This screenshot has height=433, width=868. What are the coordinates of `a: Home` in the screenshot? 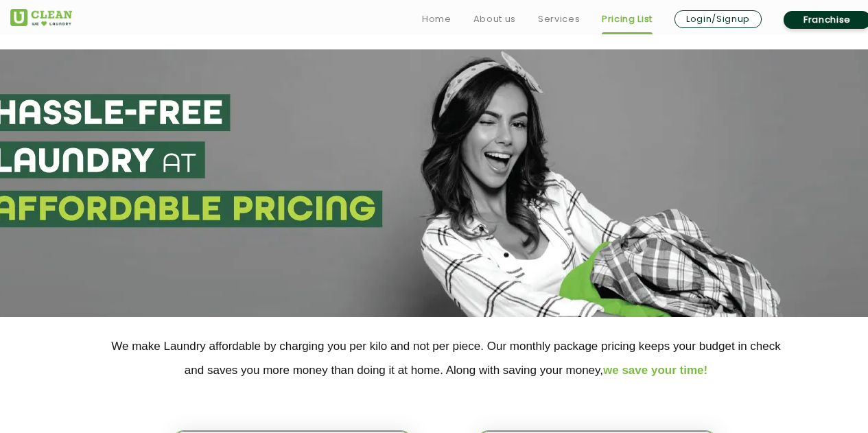 It's located at (436, 19).